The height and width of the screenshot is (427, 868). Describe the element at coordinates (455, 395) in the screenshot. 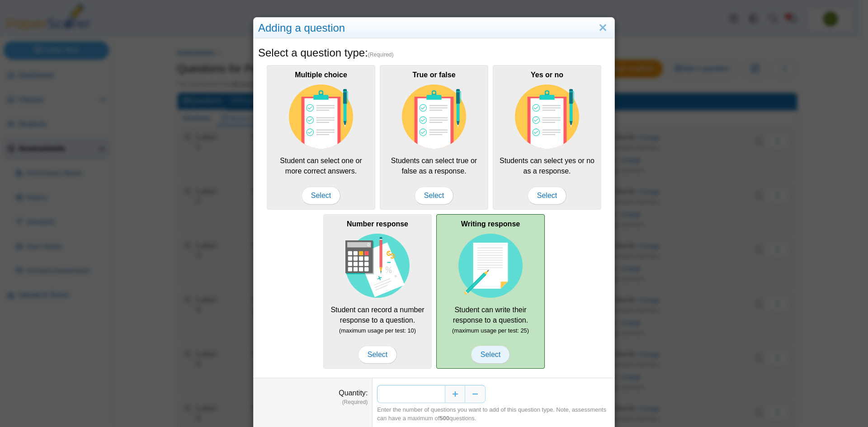

I see `button: Increase` at that location.